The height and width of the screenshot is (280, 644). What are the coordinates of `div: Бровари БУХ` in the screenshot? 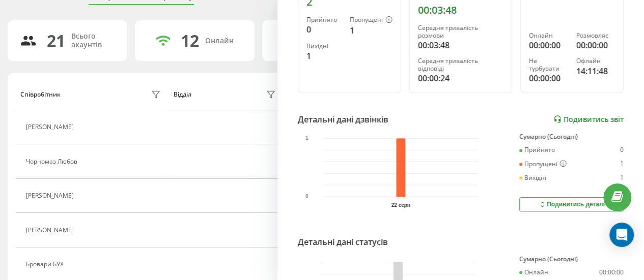 It's located at (46, 264).